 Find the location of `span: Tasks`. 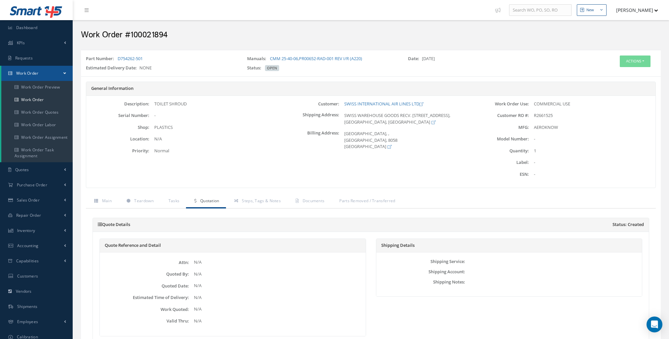

span: Tasks is located at coordinates (174, 201).